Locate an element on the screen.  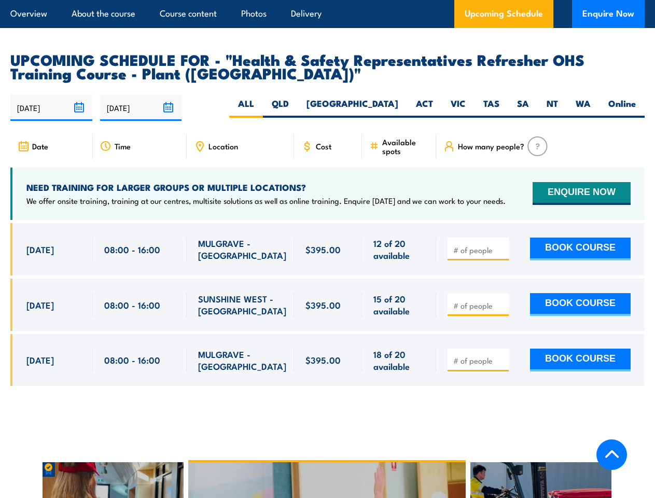
span: 15 of 20 available is located at coordinates (399, 305).